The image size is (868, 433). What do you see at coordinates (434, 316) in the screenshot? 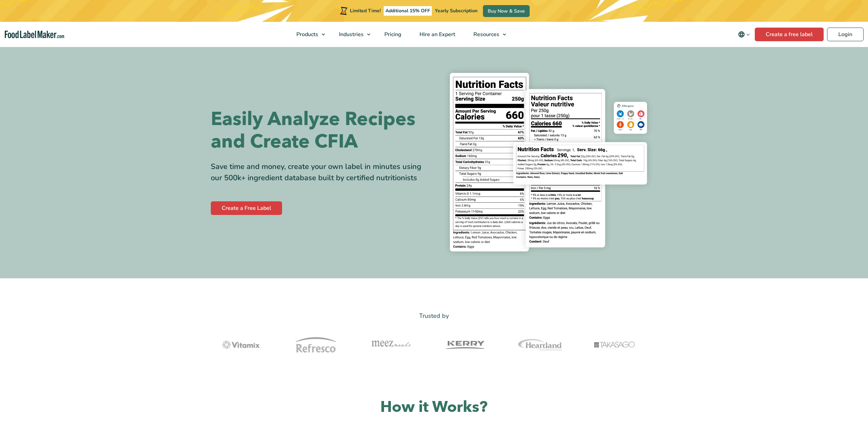
I see `p: Trusted by` at bounding box center [434, 316].